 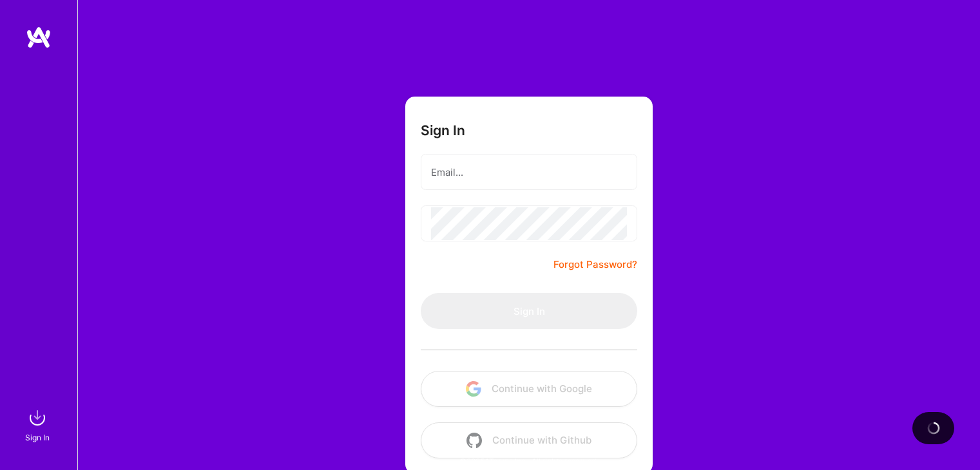 What do you see at coordinates (37, 437) in the screenshot?
I see `div: Sign In` at bounding box center [37, 437].